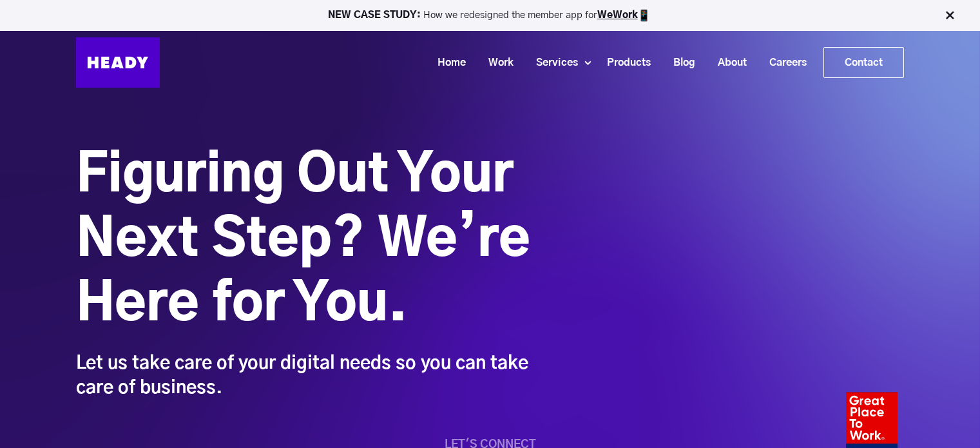 The width and height of the screenshot is (980, 448). Describe the element at coordinates (644, 15) in the screenshot. I see `img: app emoji` at that location.